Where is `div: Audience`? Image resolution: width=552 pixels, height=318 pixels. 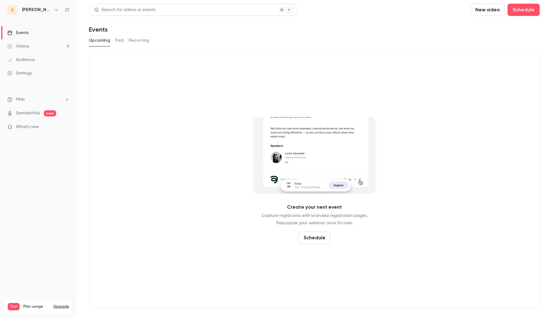
div: Audience is located at coordinates (21, 60).